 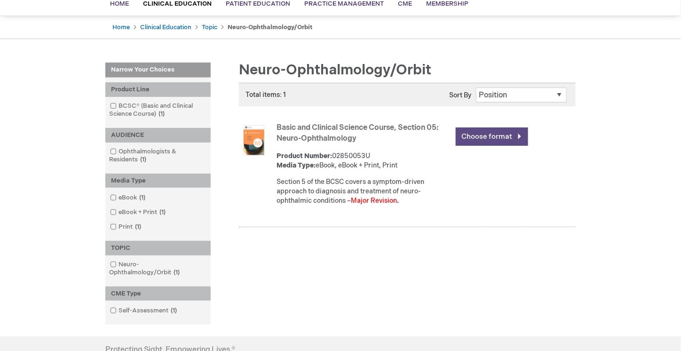 I want to click on span: Neuro-Ophthalmology/Orbit, so click(x=335, y=70).